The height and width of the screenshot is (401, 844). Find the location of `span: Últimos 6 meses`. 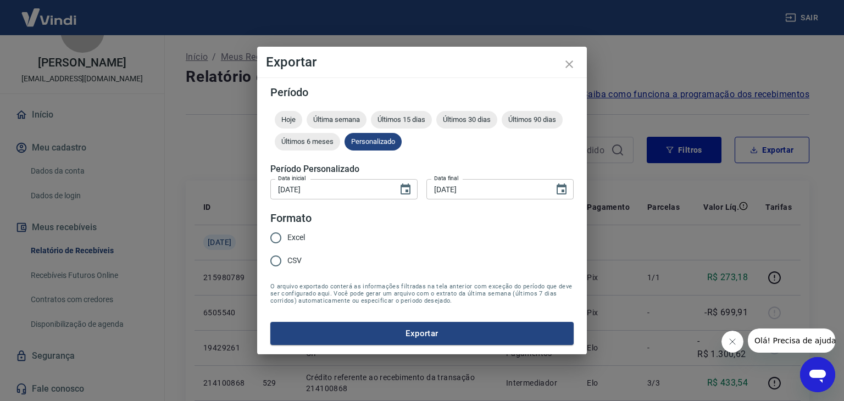

span: Últimos 6 meses is located at coordinates (307, 141).